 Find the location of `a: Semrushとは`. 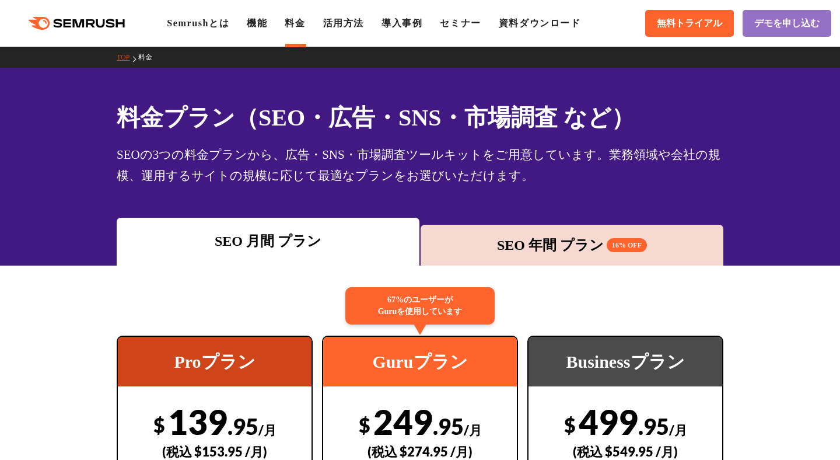

a: Semrushとは is located at coordinates (198, 23).